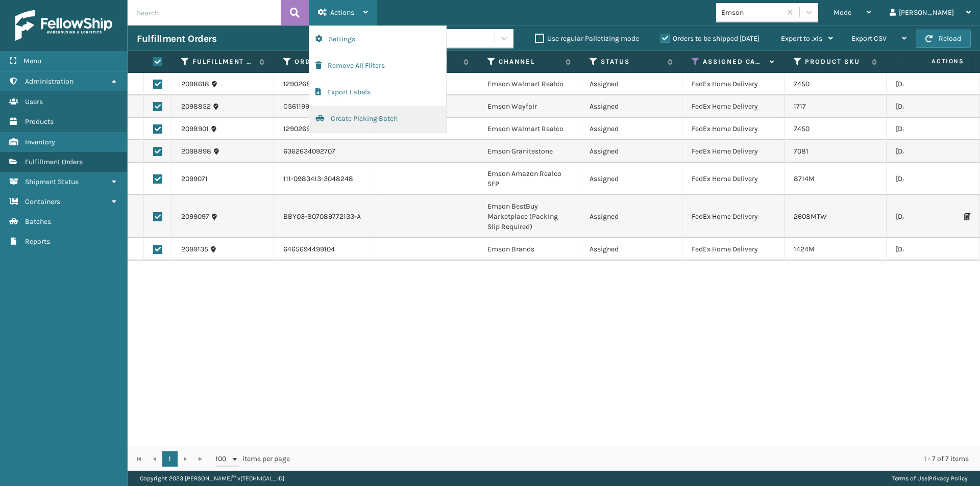 The height and width of the screenshot is (486, 980). Describe the element at coordinates (53, 162) in the screenshot. I see `span: Fulfillment Orders` at that location.